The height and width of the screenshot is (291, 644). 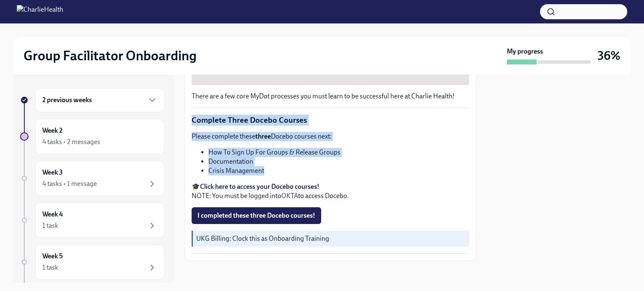 What do you see at coordinates (70, 183) in the screenshot?
I see `div: 4 tasks • 1 message` at bounding box center [70, 183].